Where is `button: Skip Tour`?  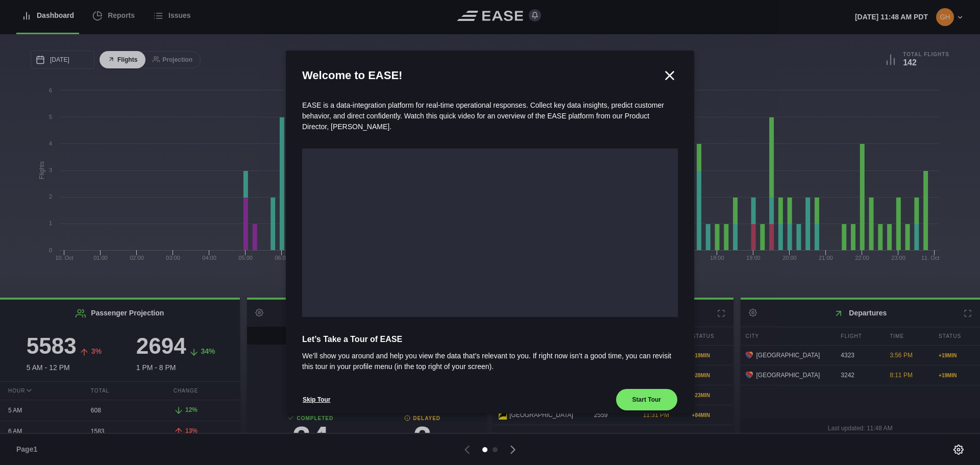 button: Skip Tour is located at coordinates (317, 400).